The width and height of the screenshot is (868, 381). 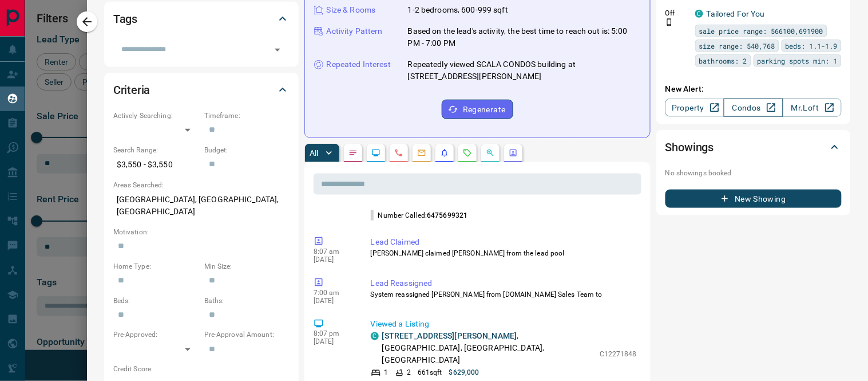 I want to click on svg: Opportunities, so click(x=490, y=153).